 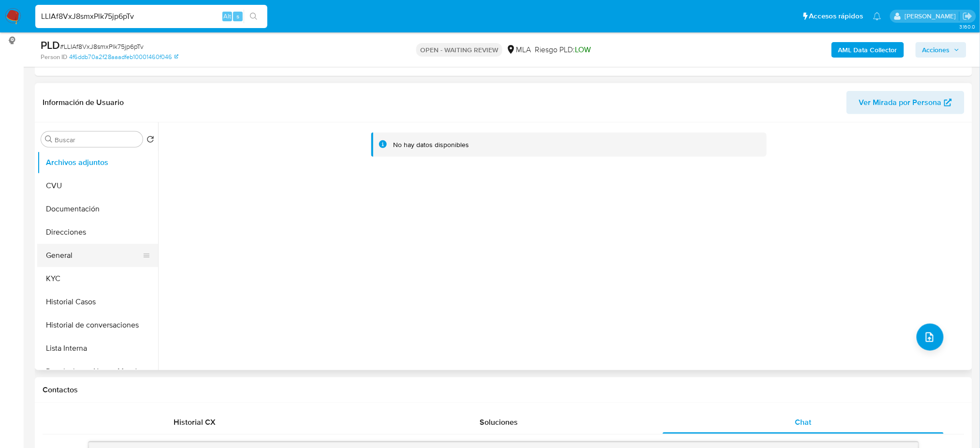 I want to click on button: Historial Casos, so click(x=98, y=302).